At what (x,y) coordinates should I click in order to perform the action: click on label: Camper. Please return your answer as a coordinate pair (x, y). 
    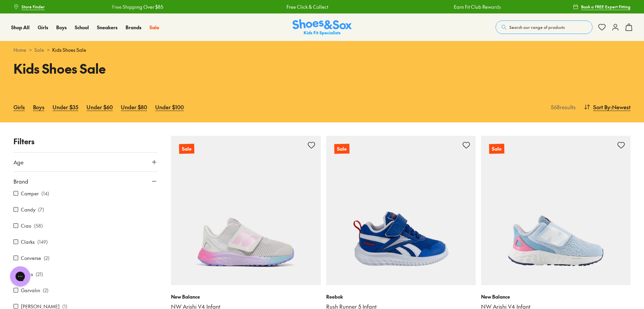
    Looking at the image, I should click on (30, 194).